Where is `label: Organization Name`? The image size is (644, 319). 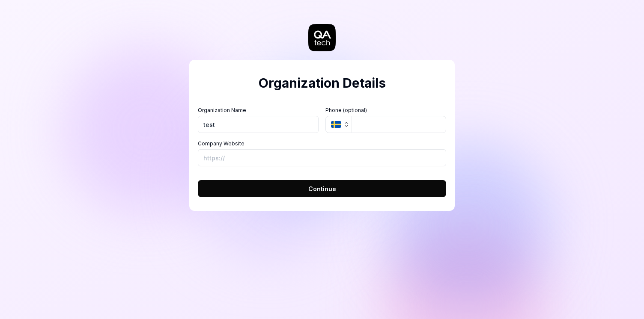
label: Organization Name is located at coordinates (258, 110).